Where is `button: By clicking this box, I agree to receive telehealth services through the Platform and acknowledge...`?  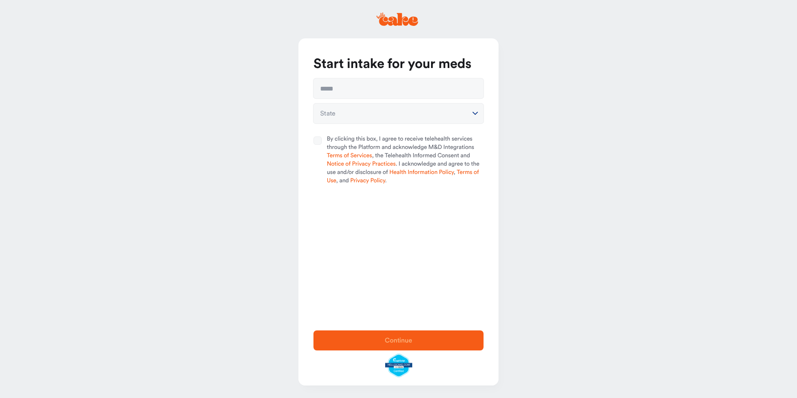 button: By clicking this box, I agree to receive telehealth services through the Platform and acknowledge... is located at coordinates (318, 141).